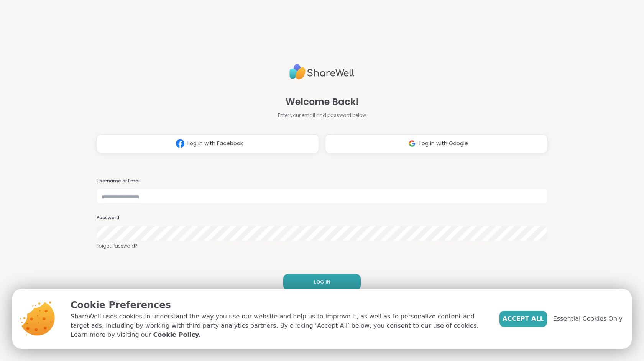 The width and height of the screenshot is (644, 361). Describe the element at coordinates (208, 144) in the screenshot. I see `button: Log in with Facebook` at that location.